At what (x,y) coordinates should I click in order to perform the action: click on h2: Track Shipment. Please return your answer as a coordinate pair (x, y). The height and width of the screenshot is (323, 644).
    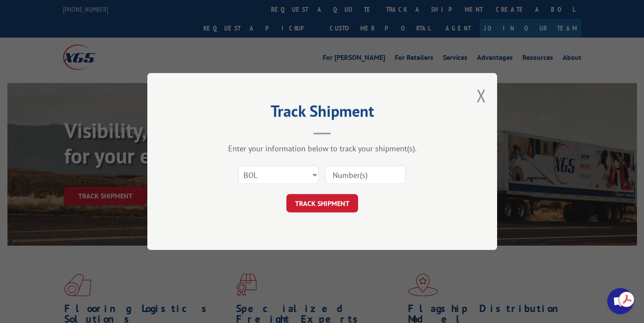
    Looking at the image, I should click on (322, 113).